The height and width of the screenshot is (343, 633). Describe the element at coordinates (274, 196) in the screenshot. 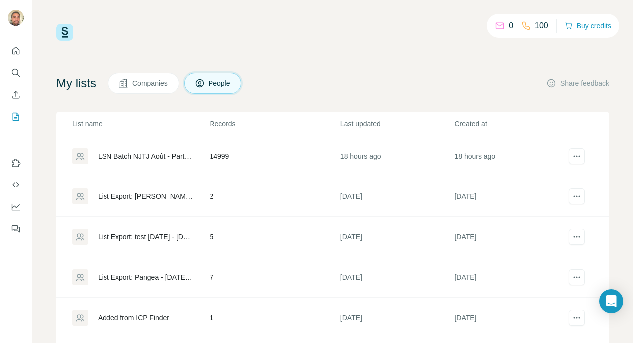

I see `td: 2` at that location.